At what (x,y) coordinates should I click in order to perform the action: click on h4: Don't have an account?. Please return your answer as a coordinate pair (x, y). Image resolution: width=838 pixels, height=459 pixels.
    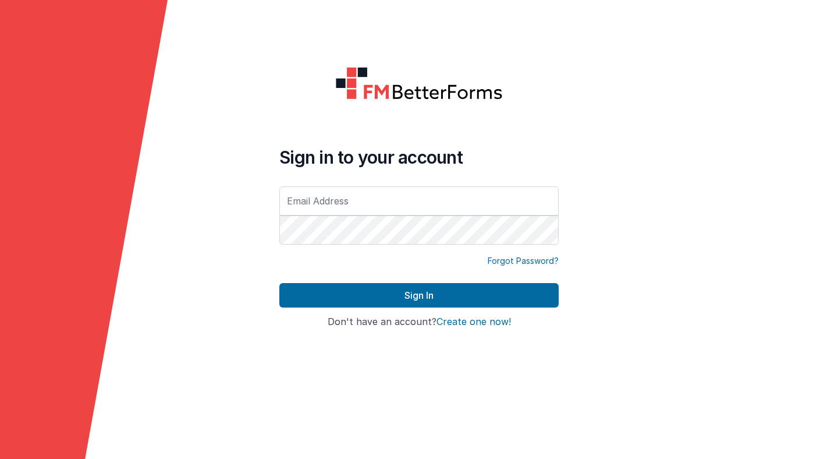
    Looking at the image, I should click on (419, 322).